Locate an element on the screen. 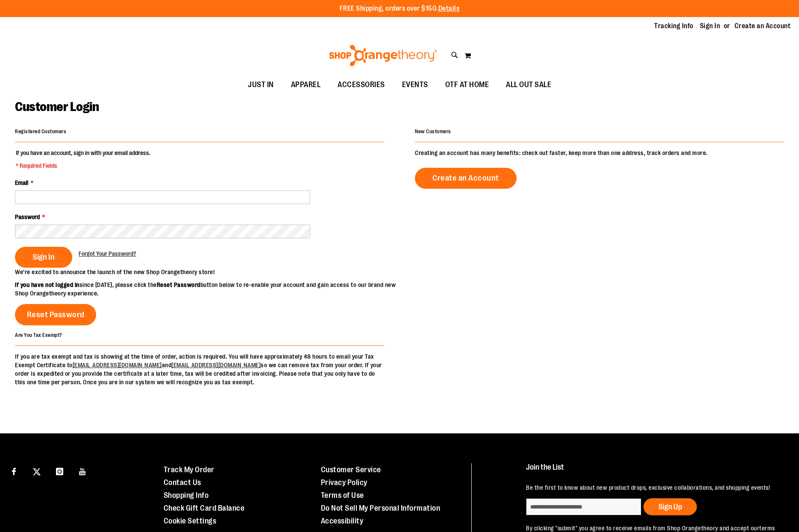 This screenshot has width=799, height=532. span: ACCESSORIES is located at coordinates (361, 84).